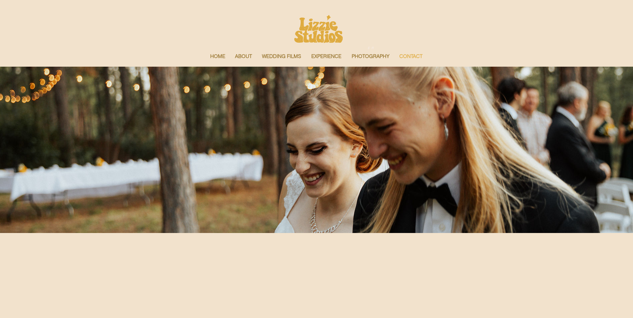 The height and width of the screenshot is (318, 633). I want to click on a: ABOUT, so click(243, 56).